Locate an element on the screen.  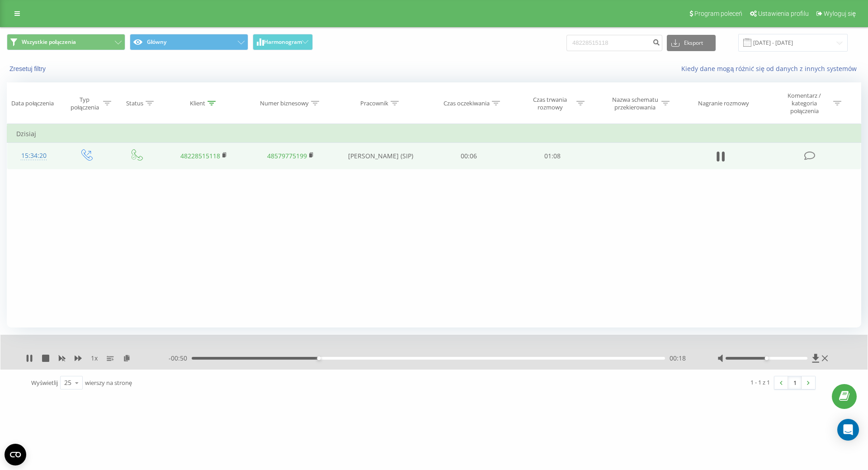
button: Zresetuj filtry is located at coordinates (28, 69).